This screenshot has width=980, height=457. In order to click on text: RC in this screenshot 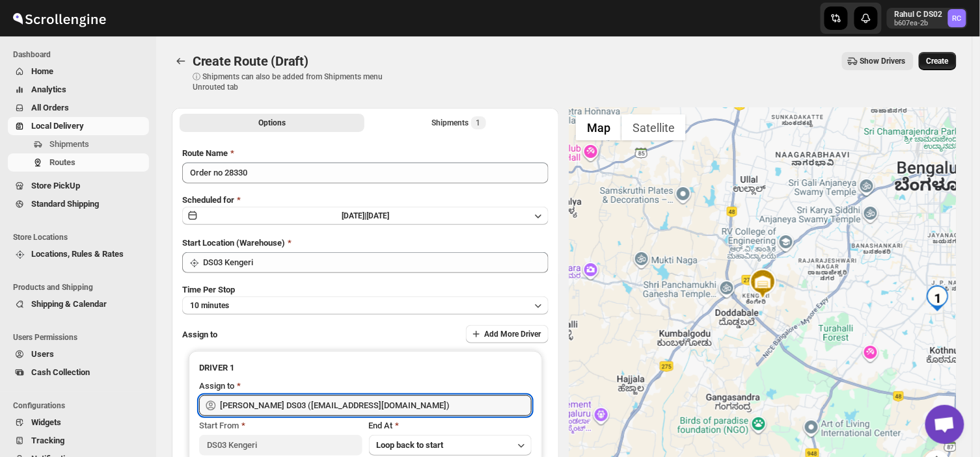, I will do `click(957, 18)`.